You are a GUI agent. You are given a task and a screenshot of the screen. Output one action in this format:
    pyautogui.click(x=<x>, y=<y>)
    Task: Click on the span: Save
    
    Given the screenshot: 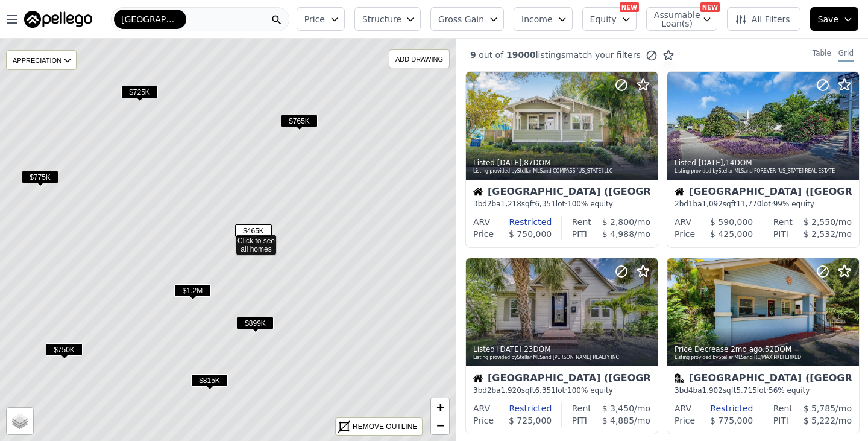 What is the action you would take?
    pyautogui.click(x=829, y=19)
    